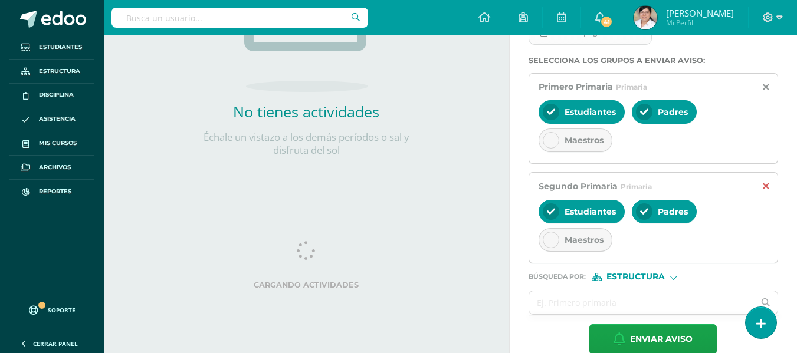 Image resolution: width=797 pixels, height=353 pixels. Describe the element at coordinates (52, 167) in the screenshot. I see `a: Archivos` at that location.